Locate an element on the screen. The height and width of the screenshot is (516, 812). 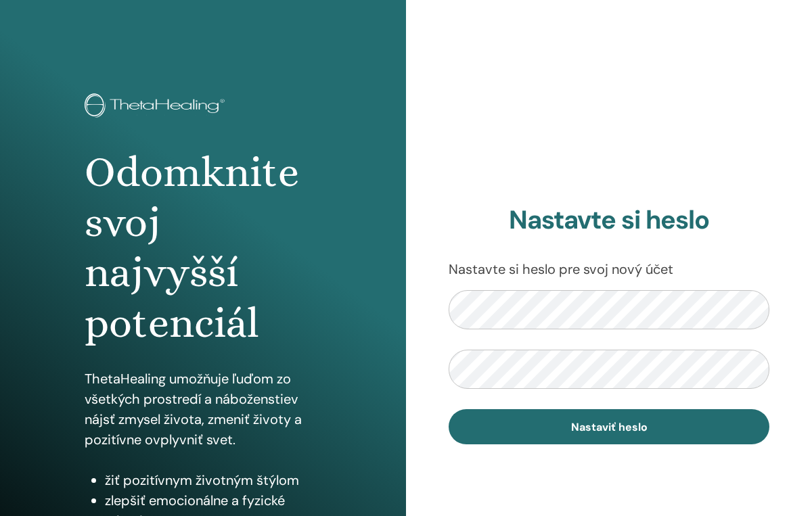
h1: Odomknite svoj najvyšší potenciál is located at coordinates (203, 248).